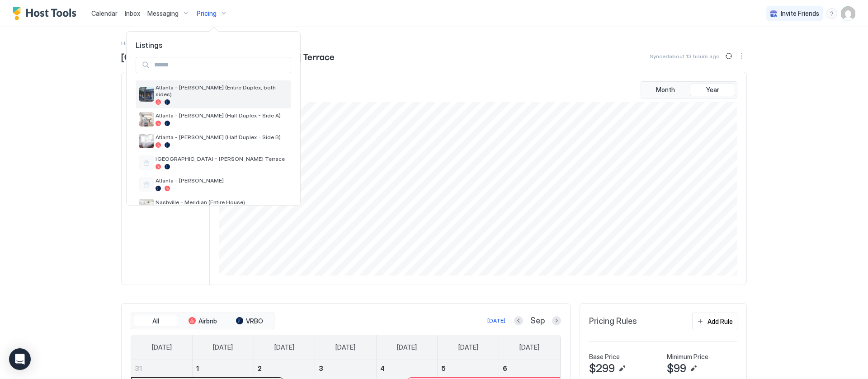 The image size is (868, 379). What do you see at coordinates (221, 65) in the screenshot?
I see `input: Input Field` at bounding box center [221, 65].